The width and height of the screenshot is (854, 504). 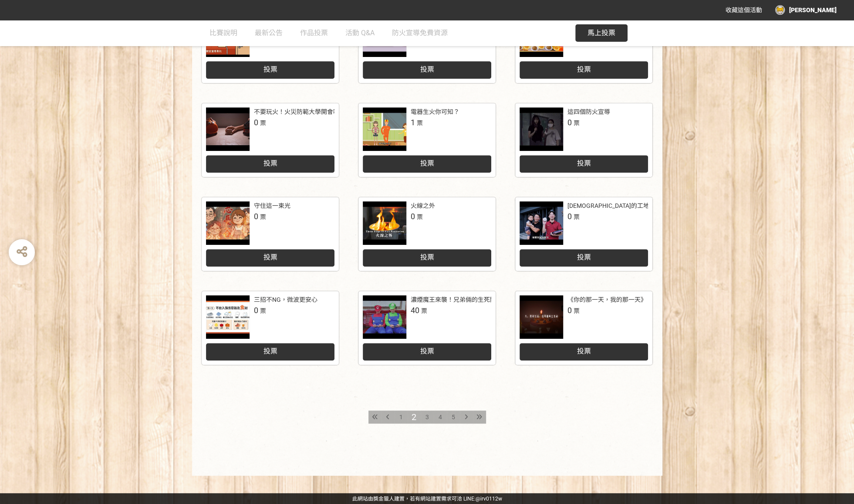 What do you see at coordinates (427, 499) in the screenshot?
I see `span: 可洽 LINE:` at bounding box center [427, 499].